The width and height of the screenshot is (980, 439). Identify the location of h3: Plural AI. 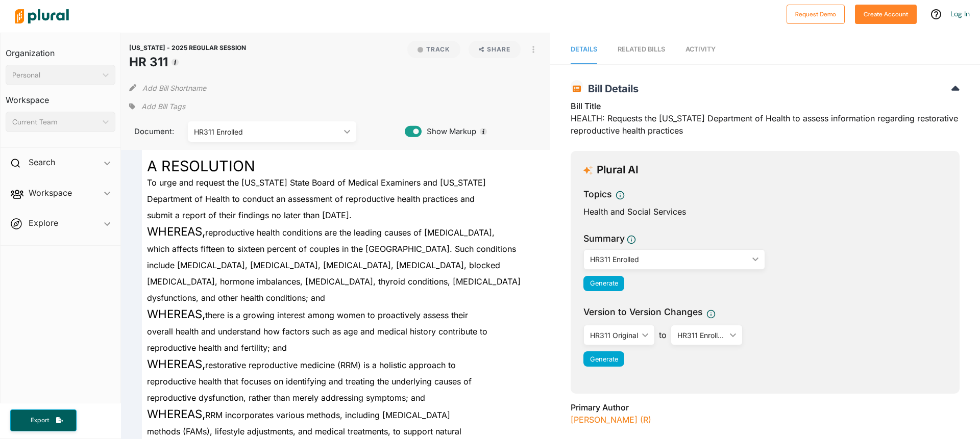
(617, 170).